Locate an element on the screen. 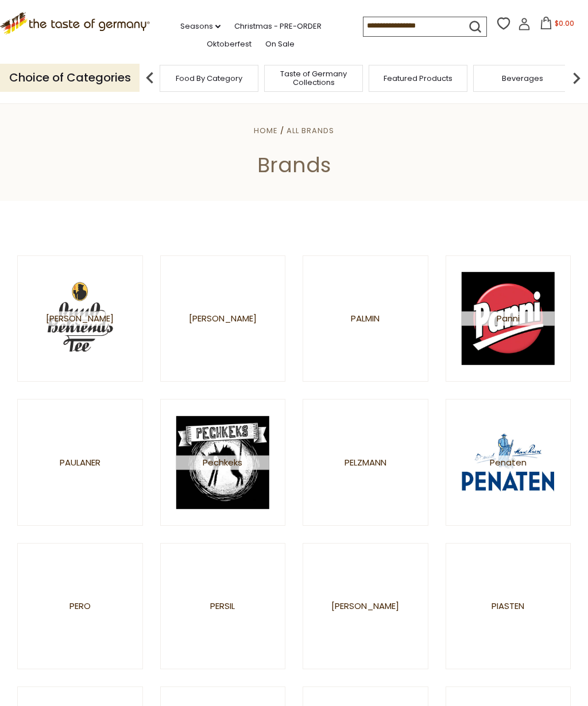  a: Food By Category is located at coordinates (209, 78).